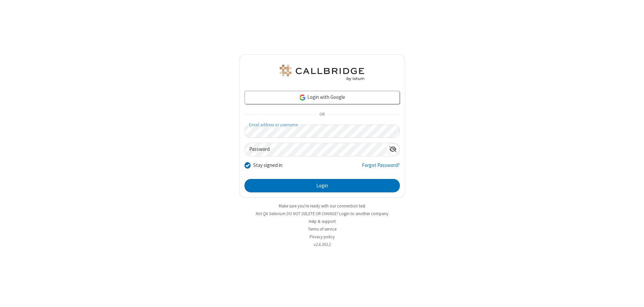 Image resolution: width=644 pixels, height=307 pixels. What do you see at coordinates (322, 115) in the screenshot?
I see `span: OR` at bounding box center [322, 115].